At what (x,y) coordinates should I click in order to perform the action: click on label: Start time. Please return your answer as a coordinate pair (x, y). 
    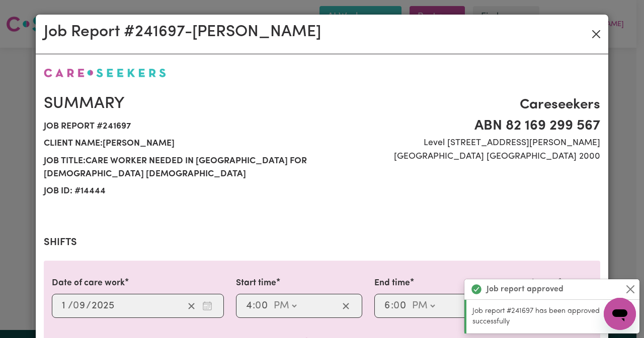
    Looking at the image, I should click on (256, 283).